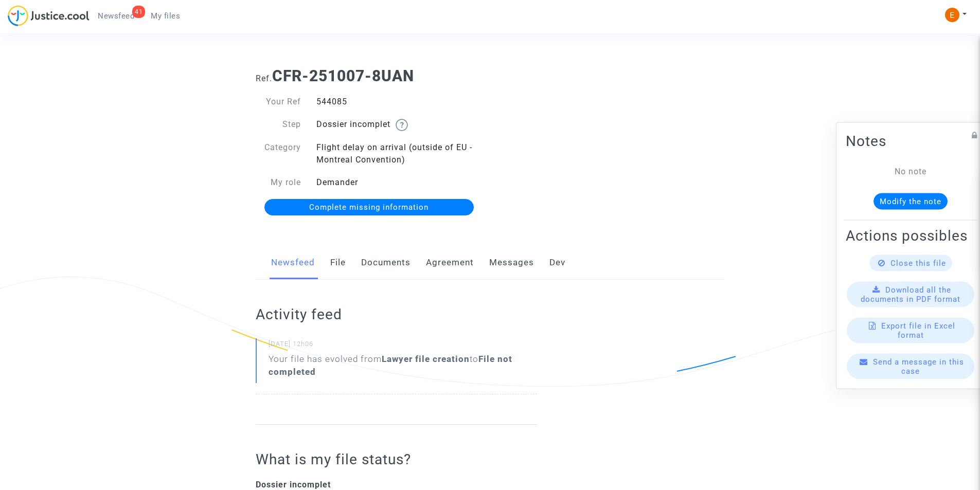 The image size is (980, 490). What do you see at coordinates (165, 16) in the screenshot?
I see `a: My files` at bounding box center [165, 16].